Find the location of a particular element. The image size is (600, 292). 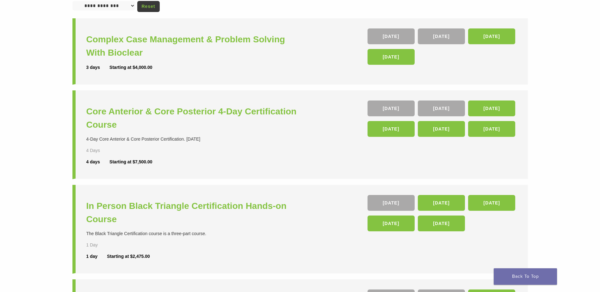

a: In Person Black Triangle Certification Hands-on Course is located at coordinates (194, 213).